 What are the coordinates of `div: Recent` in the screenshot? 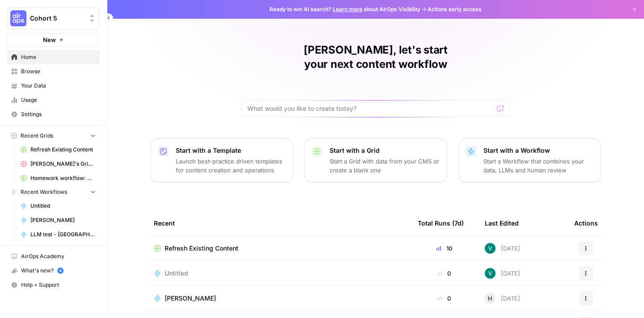 It's located at (278, 223).